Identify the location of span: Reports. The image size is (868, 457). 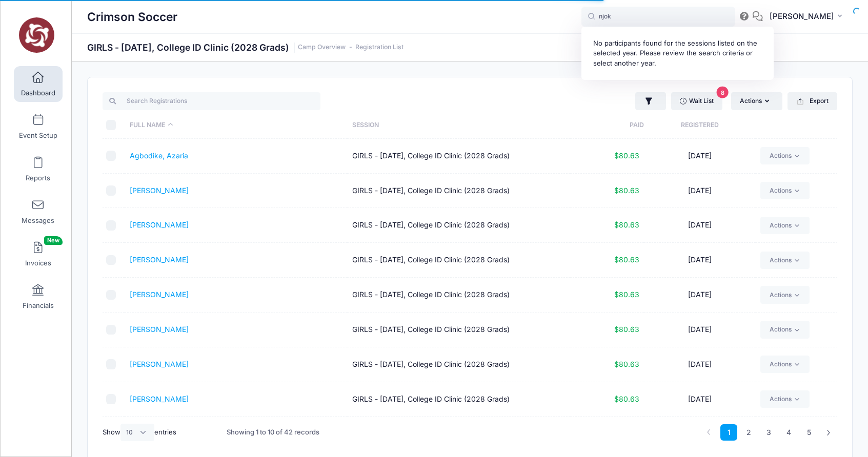
(38, 178).